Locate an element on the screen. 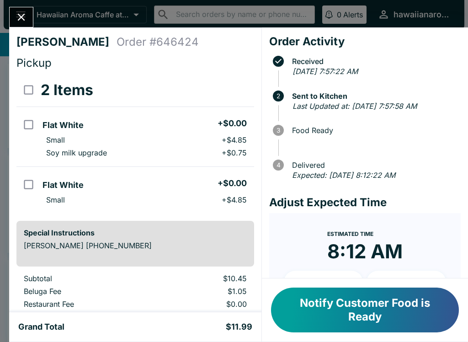 This screenshot has height=342, width=468. span: Received is located at coordinates (374, 61).